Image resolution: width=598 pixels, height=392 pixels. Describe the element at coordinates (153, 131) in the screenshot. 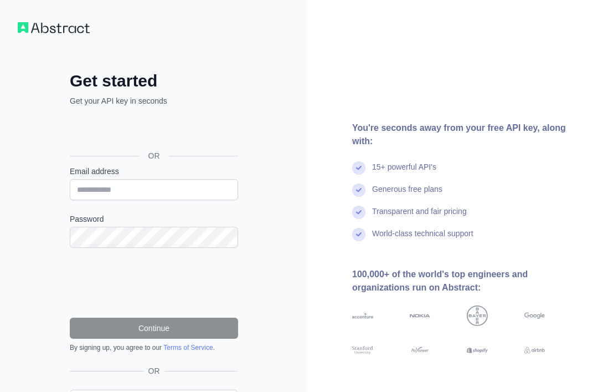

I see `div: Sign in with Google. Opens in new tab` at that location.